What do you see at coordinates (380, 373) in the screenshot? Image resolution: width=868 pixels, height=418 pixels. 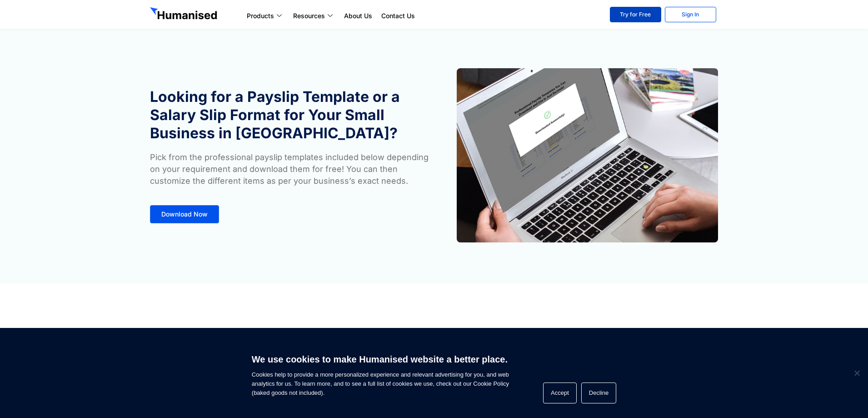 I see `span: Cookies help to provide a more personalized experience and relevant advertising for you, and web ...` at bounding box center [380, 373].